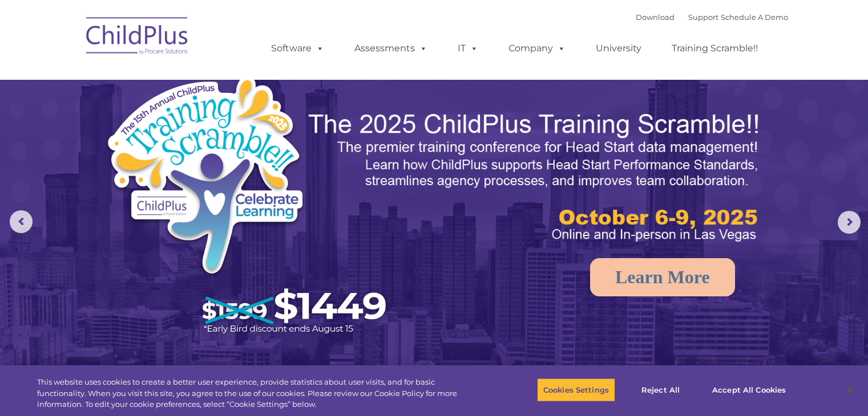  Describe the element at coordinates (714, 49) in the screenshot. I see `a: Training Scramble!!` at that location.